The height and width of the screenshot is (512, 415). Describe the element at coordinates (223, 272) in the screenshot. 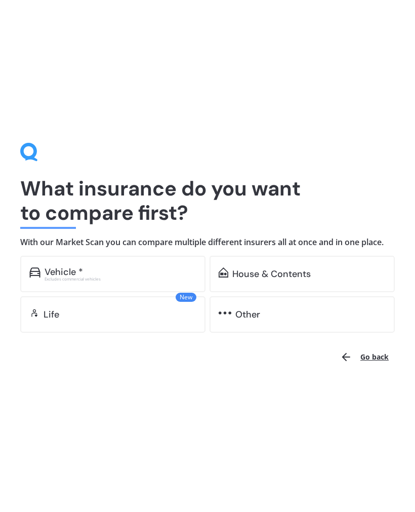

I see `img: home-and-contents.b802091223b8502ef2dd.svg` at that location.